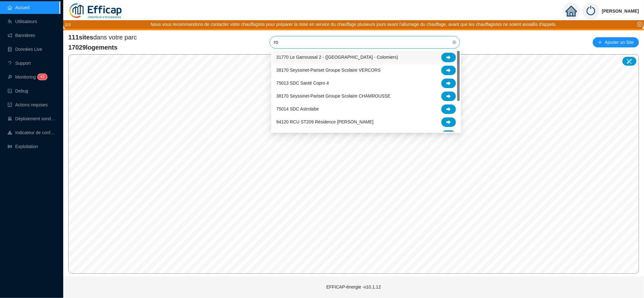 This screenshot has height=298, width=644. What do you see at coordinates (366, 135) in the screenshot?
I see `div: 75013 SDC Santé Copro 3` at bounding box center [366, 135].